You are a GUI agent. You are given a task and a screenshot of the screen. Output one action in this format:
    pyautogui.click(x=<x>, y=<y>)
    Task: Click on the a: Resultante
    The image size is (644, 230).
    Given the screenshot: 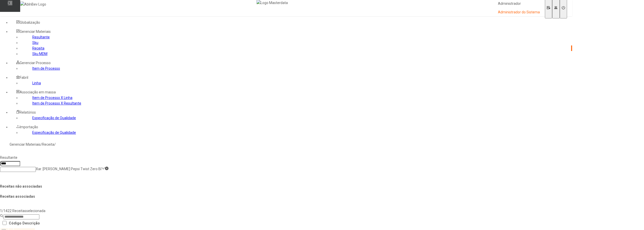 What is the action you would take?
    pyautogui.click(x=41, y=37)
    